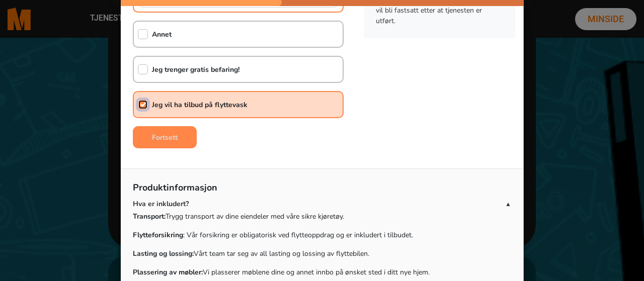 The image size is (644, 281). What do you see at coordinates (319, 204) in the screenshot?
I see `p: Hva er inkludert?` at bounding box center [319, 204].